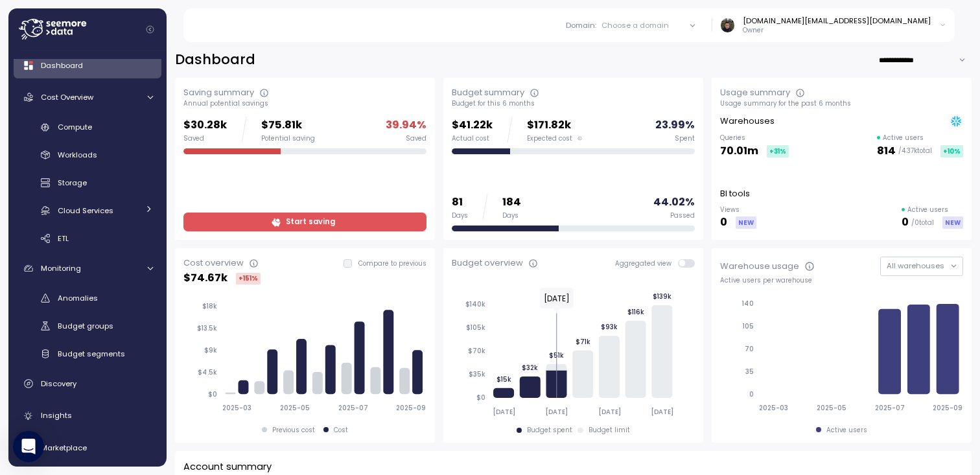  Describe the element at coordinates (295, 408) in the screenshot. I see `tspan: 2025-05` at that location.